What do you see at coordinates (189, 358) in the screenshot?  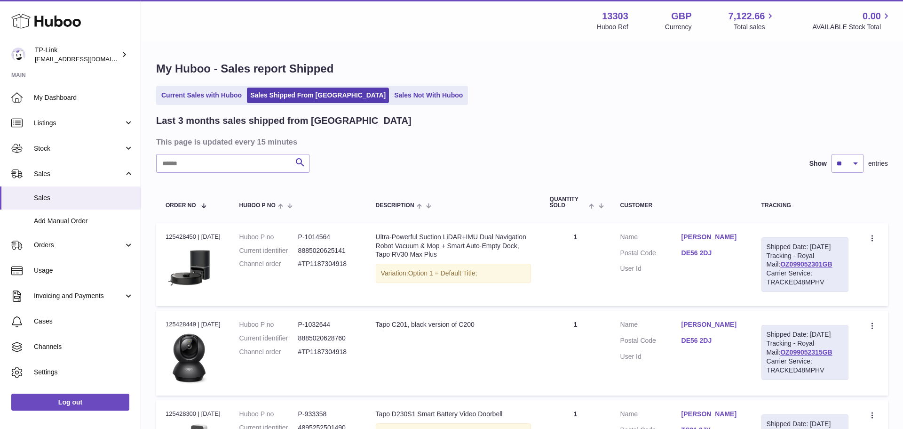 I see `img: 133031739979760.jpg` at bounding box center [189, 358].